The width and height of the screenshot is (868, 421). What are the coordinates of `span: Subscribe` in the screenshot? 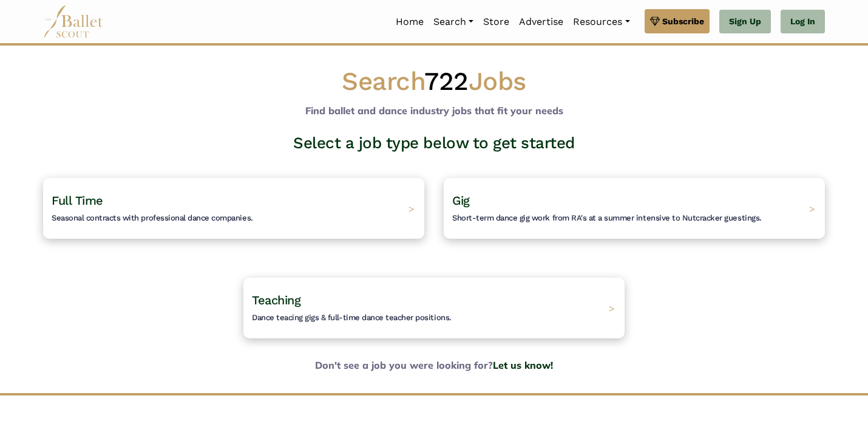 It's located at (683, 21).